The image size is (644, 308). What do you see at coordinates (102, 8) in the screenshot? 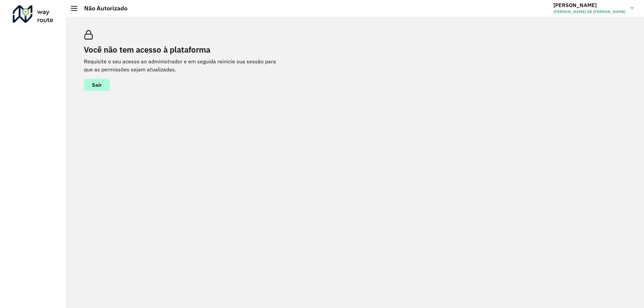
I see `h2: Não Autorizado` at bounding box center [102, 8].